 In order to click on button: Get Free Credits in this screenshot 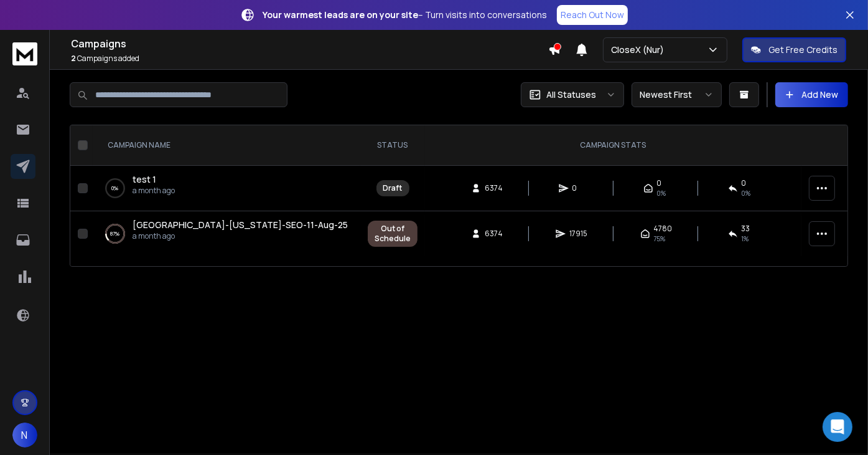, I will do `click(794, 50)`.